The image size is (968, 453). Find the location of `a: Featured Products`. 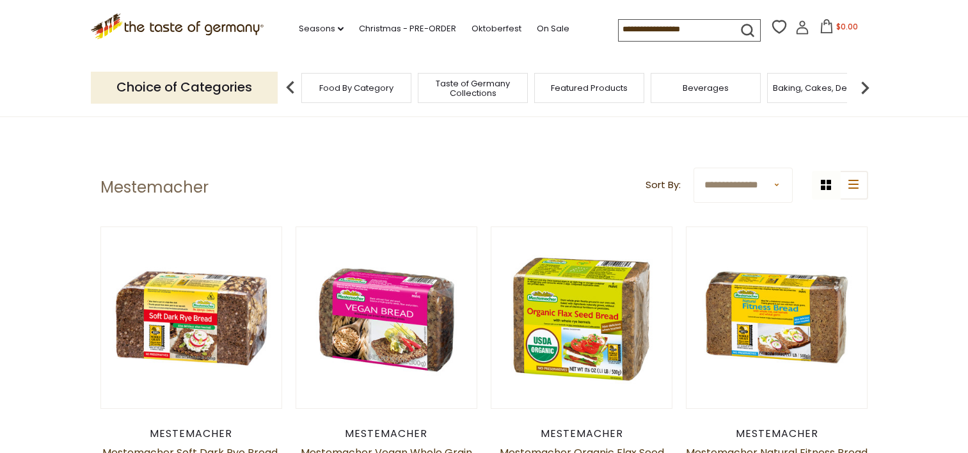

a: Featured Products is located at coordinates (589, 88).